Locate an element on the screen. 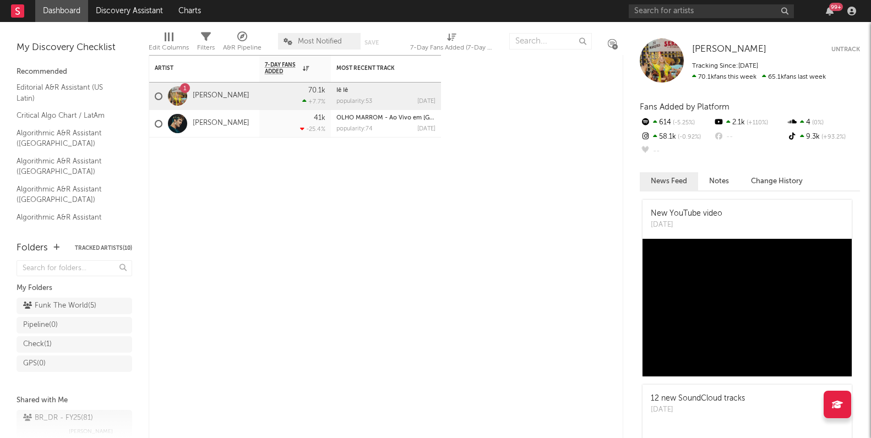 The height and width of the screenshot is (438, 871). div: 9.3k is located at coordinates (823, 137).